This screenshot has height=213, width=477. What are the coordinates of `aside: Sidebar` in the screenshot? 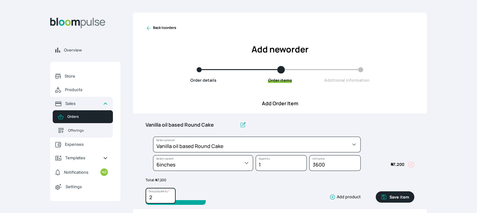 It's located at (85, 109).